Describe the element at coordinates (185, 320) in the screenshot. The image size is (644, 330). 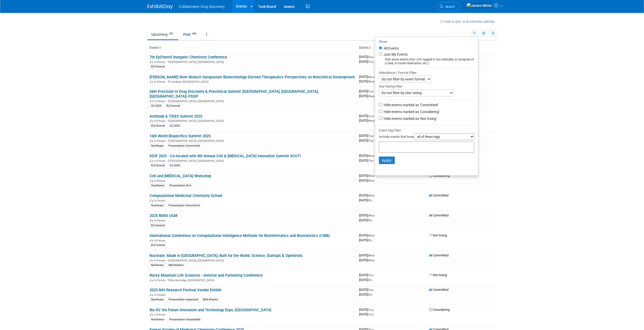
I see `div: Presentation Unavailable` at that location.